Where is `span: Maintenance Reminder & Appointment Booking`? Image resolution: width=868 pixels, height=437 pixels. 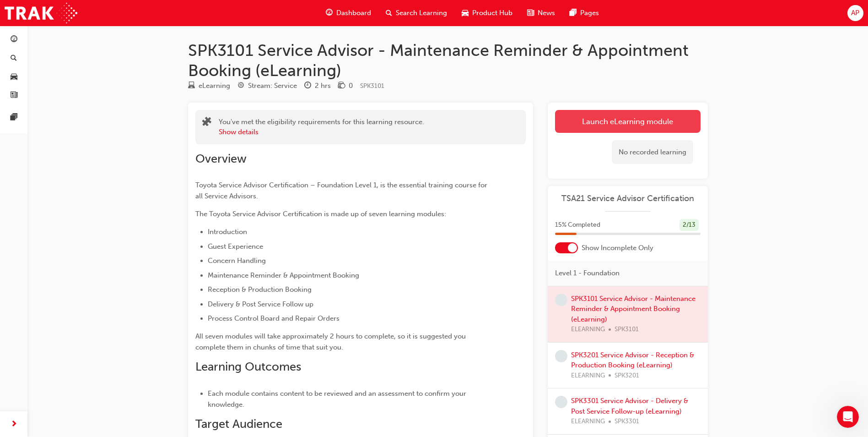 span: Maintenance Reminder & Appointment Booking is located at coordinates (283, 275).